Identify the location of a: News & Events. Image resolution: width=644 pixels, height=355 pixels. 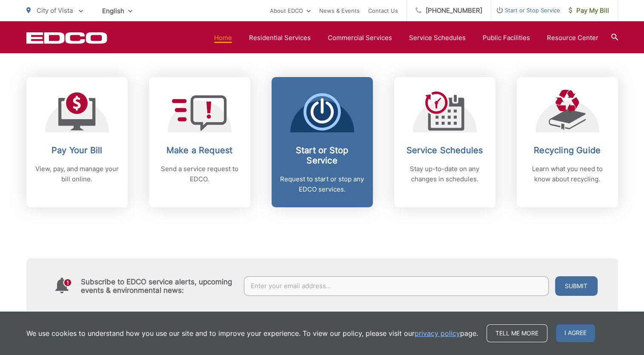
(339, 11).